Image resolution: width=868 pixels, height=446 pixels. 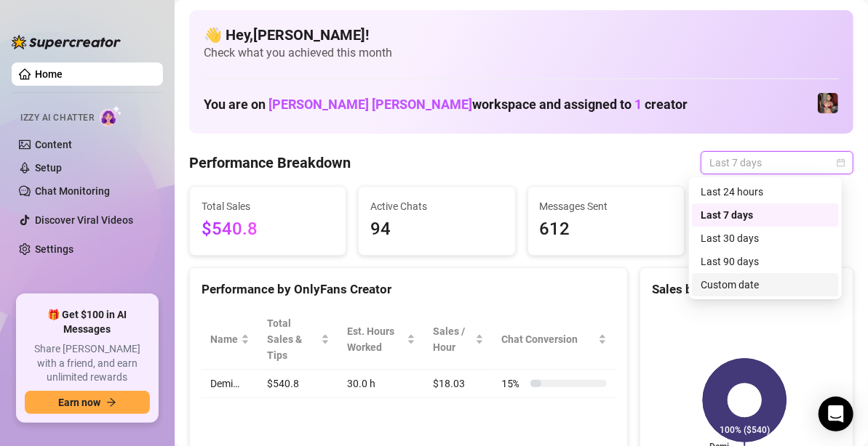 What do you see at coordinates (765, 262) in the screenshot?
I see `div: Last 90 days` at bounding box center [765, 262].